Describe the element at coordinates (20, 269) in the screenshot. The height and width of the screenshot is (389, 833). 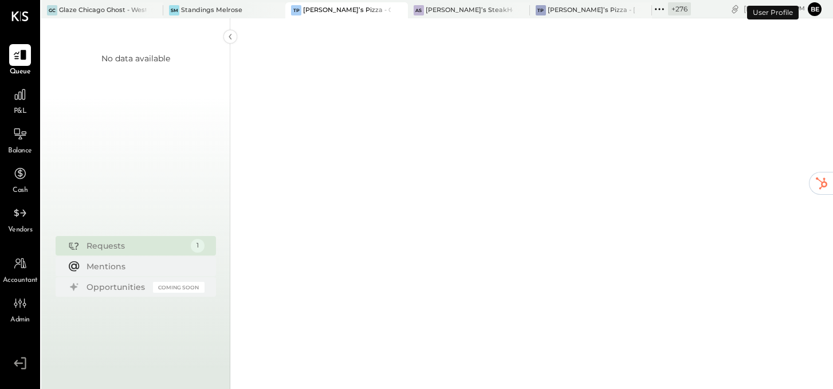
I see `a: Accountant` at that location.